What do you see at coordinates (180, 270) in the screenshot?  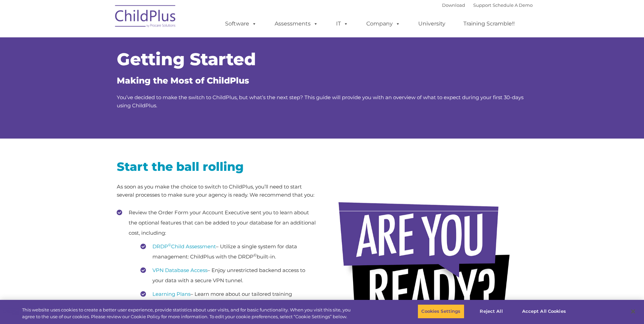 I see `a: VPN Database Access` at bounding box center [180, 270].